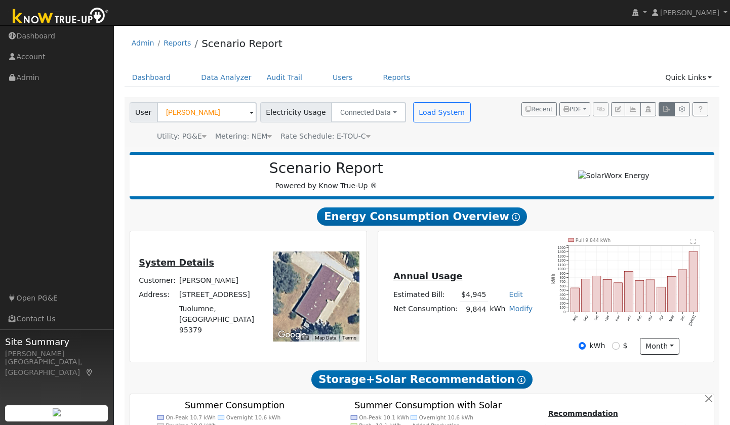  What do you see at coordinates (292, 335) in the screenshot?
I see `a: Open this area in Google Maps (opens a new window)` at bounding box center [292, 335].